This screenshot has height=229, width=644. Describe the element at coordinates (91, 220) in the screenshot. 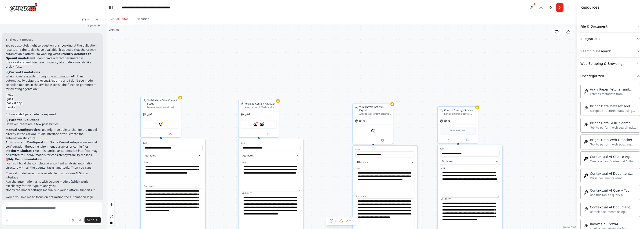

I see `span: Send` at that location.